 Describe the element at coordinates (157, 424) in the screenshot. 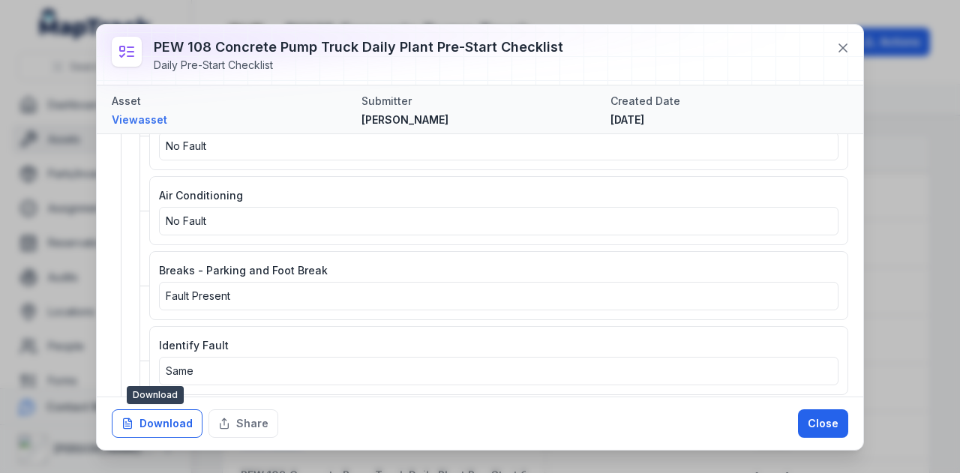

I see `button: Download` at that location.